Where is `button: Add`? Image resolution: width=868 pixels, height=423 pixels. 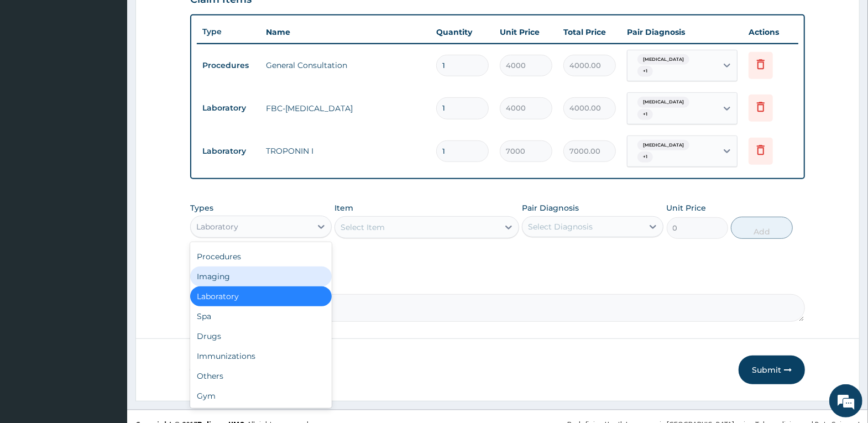 button: Add is located at coordinates (761, 228).